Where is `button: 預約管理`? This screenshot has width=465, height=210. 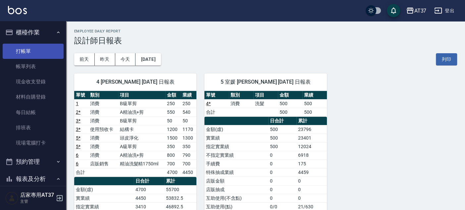 button: 預約管理 is located at coordinates (33, 162).